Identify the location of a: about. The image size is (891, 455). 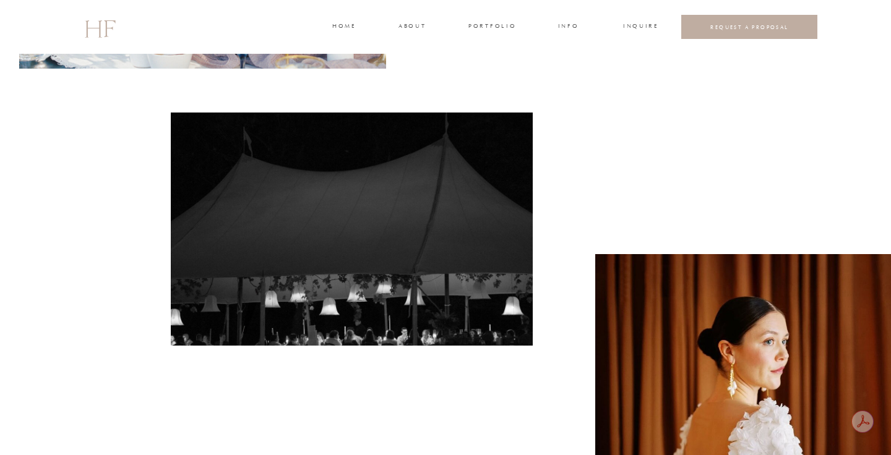
(411, 27).